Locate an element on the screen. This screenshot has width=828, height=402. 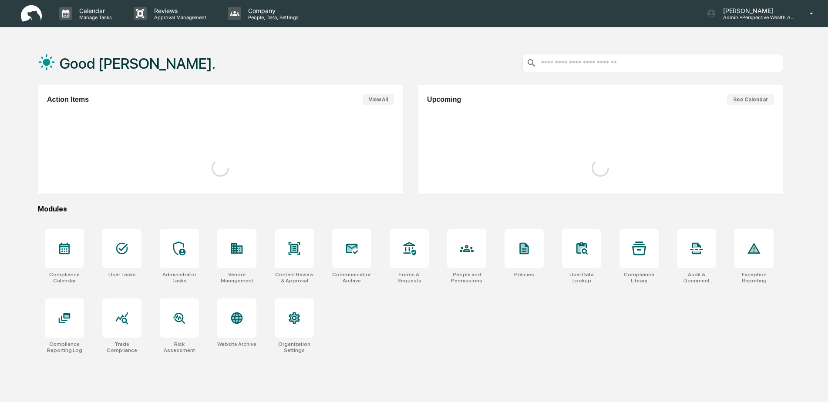
div: Administrator Tasks is located at coordinates (179, 278).